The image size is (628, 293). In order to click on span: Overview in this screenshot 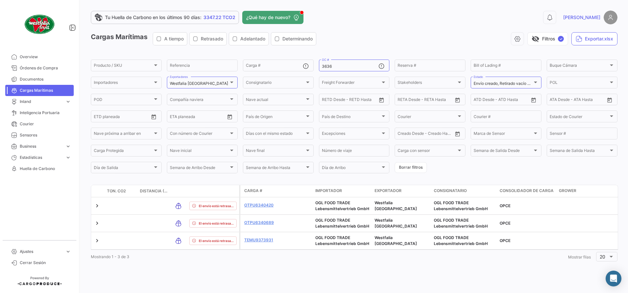, I will do `click(45, 57)`.